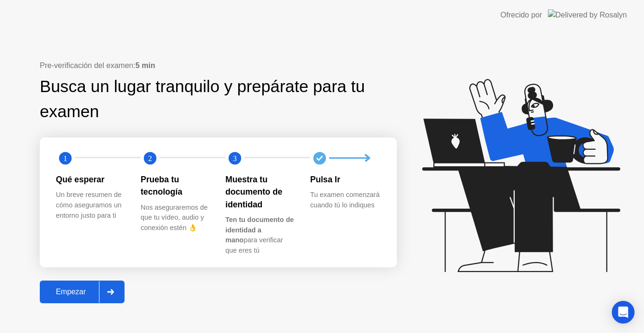  What do you see at coordinates (150, 159) in the screenshot?
I see `text: 2` at bounding box center [150, 159].